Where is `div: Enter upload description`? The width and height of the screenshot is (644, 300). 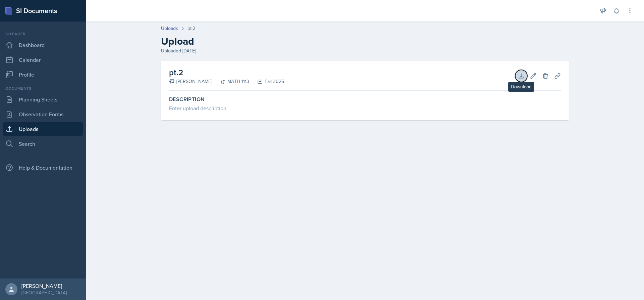 div: Enter upload description is located at coordinates (365, 108).